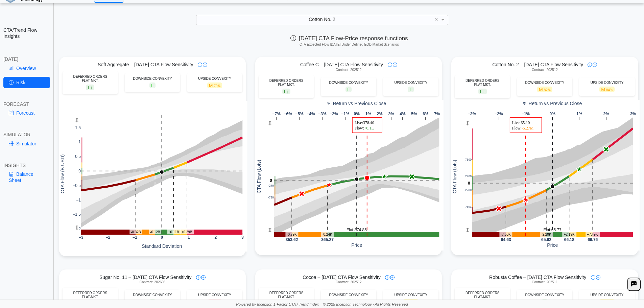 The width and height of the screenshot is (644, 308). What do you see at coordinates (436, 20) in the screenshot?
I see `span: Clear value` at bounding box center [436, 20].